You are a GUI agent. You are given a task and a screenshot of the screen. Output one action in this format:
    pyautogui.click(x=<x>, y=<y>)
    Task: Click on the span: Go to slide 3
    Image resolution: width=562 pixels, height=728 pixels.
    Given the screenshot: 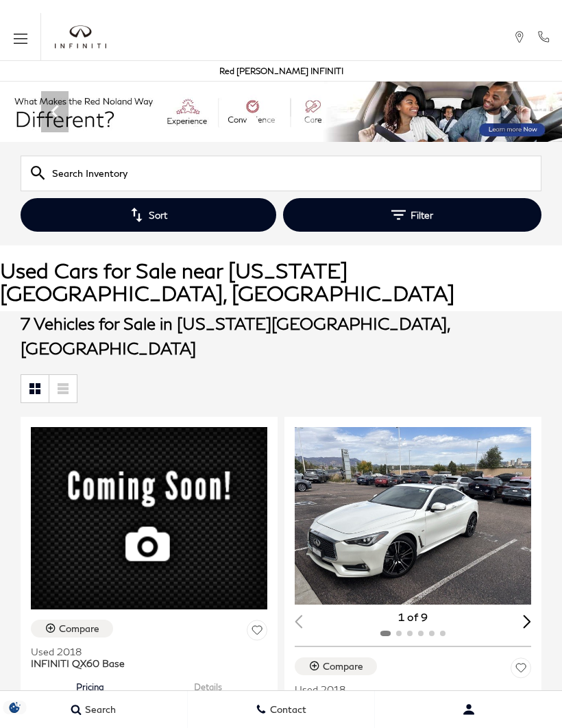 What is the action you would take?
    pyautogui.click(x=290, y=124)
    